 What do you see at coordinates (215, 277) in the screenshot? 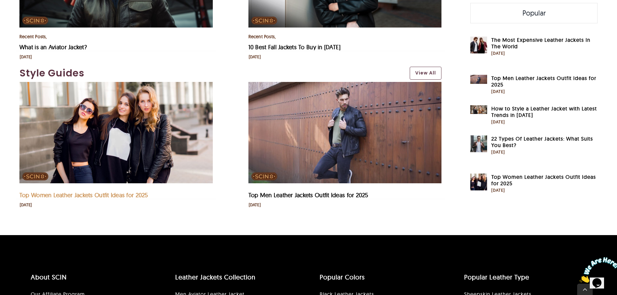
I see `strong: Leather Jackets Collection` at bounding box center [215, 277].